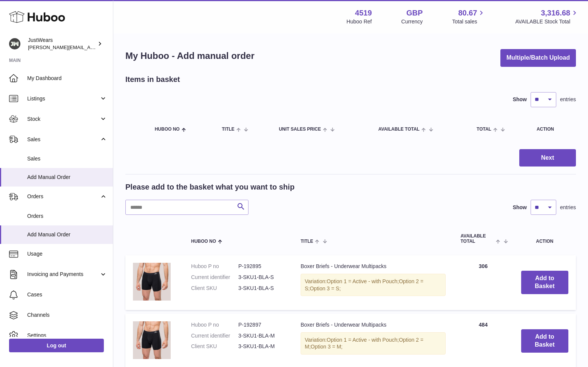 This screenshot has width=588, height=367. I want to click on div: Currency, so click(412, 22).